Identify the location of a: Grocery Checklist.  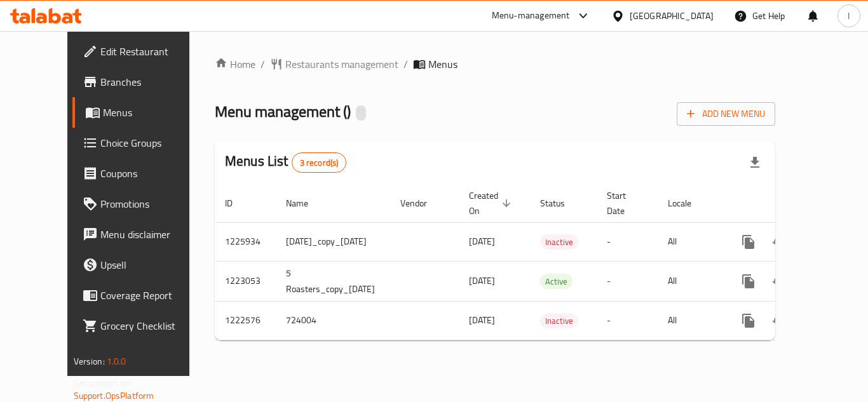
(142, 326).